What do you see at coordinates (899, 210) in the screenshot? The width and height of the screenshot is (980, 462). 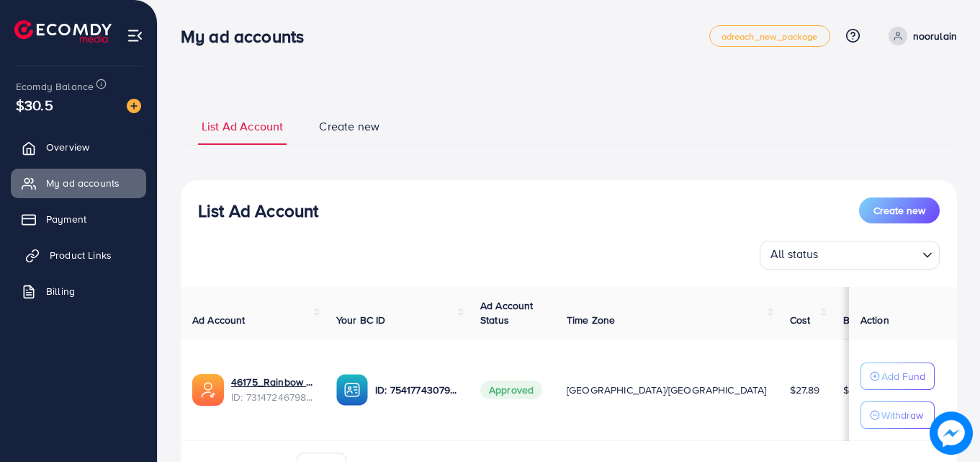 I see `button: Create new` at bounding box center [899, 210].